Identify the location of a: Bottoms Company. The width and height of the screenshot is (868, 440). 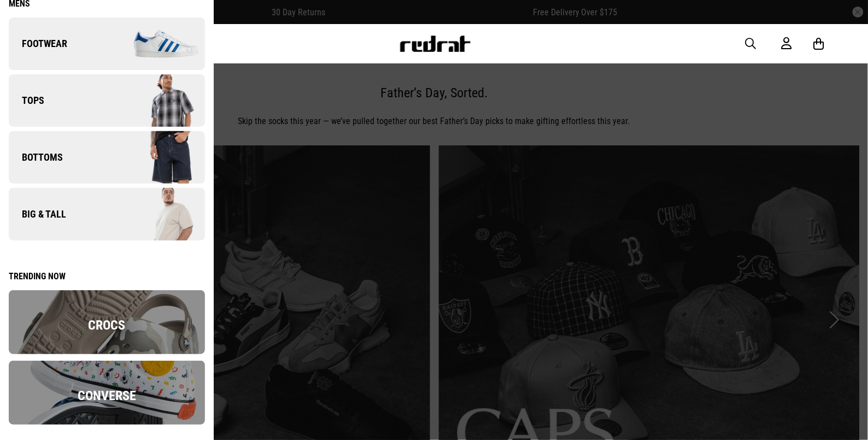
(106, 157).